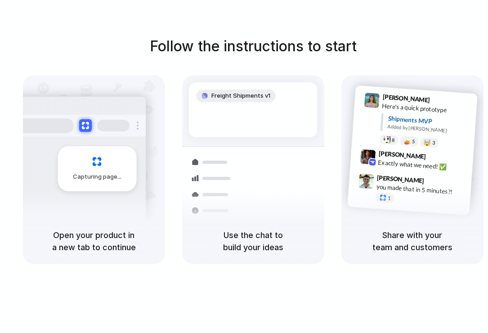 This screenshot has width=488, height=333. Describe the element at coordinates (253, 241) in the screenshot. I see `h5: Use the chat to build your ideas` at that location.